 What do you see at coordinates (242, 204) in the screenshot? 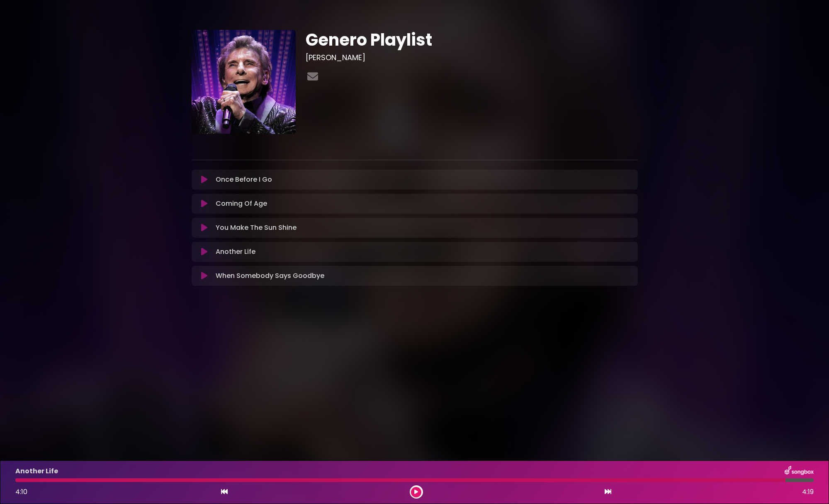
I see `p: Coming Of Age` at bounding box center [242, 204].